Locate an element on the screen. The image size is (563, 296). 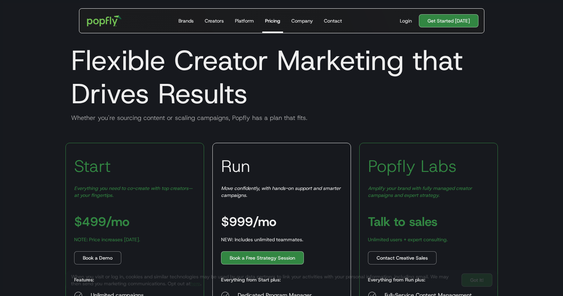
a: home is located at coordinates (104, 21).